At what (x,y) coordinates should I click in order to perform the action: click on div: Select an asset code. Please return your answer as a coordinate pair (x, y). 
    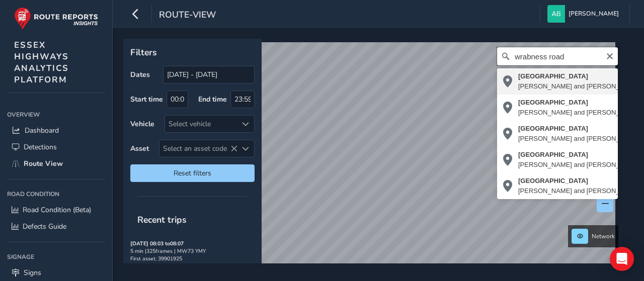
    Looking at the image, I should click on (246, 148).